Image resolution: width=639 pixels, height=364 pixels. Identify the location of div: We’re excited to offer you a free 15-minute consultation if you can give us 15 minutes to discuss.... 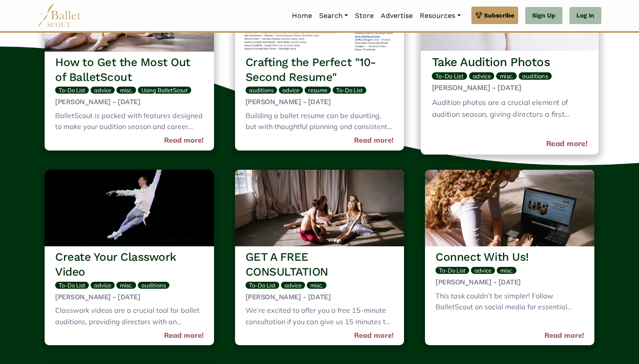
(319, 316).